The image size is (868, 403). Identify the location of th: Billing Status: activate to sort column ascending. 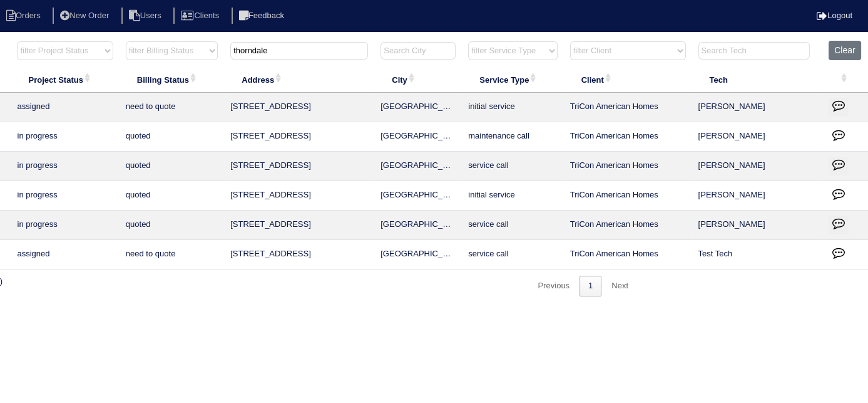
(171, 79).